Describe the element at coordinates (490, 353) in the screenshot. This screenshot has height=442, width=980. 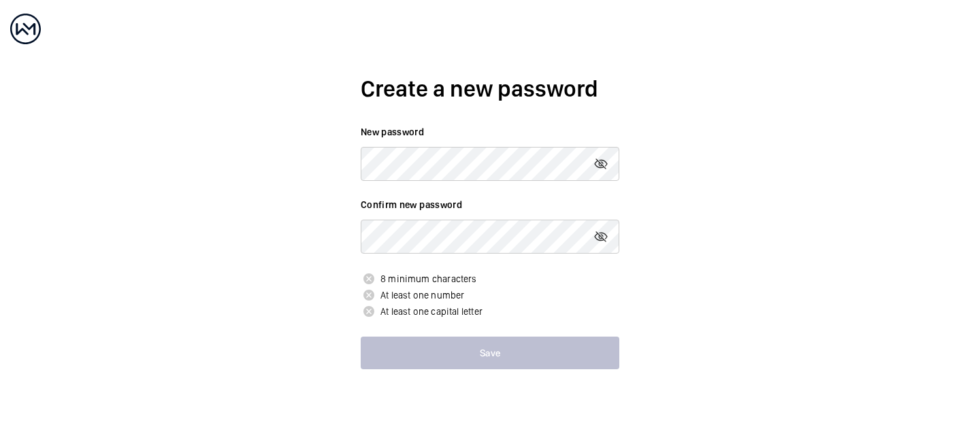
I see `button: Save` at that location.